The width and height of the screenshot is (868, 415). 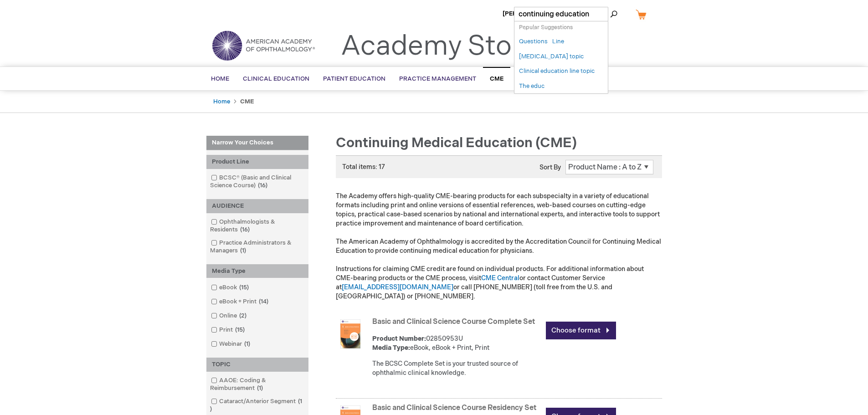 What do you see at coordinates (229, 316) in the screenshot?
I see `a: Online2` at bounding box center [229, 316].